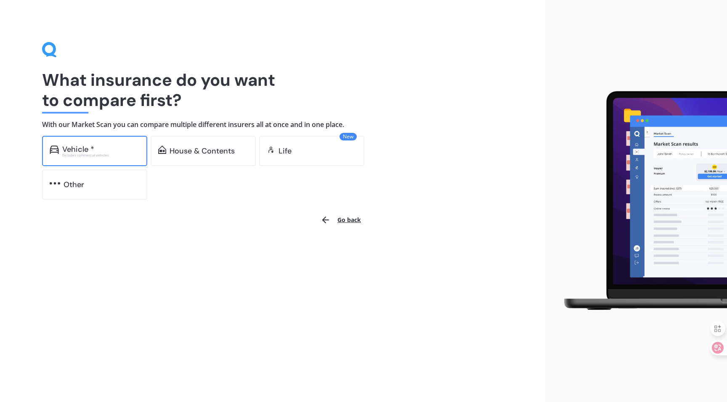  What do you see at coordinates (78, 149) in the screenshot?
I see `div: Vehicle *` at bounding box center [78, 149].